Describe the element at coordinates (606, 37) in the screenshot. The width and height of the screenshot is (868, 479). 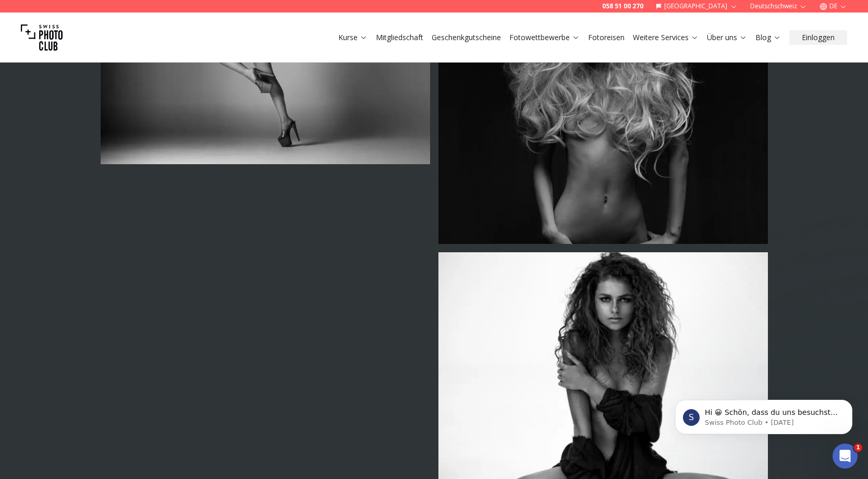
I see `button: Fotoreisen` at that location.